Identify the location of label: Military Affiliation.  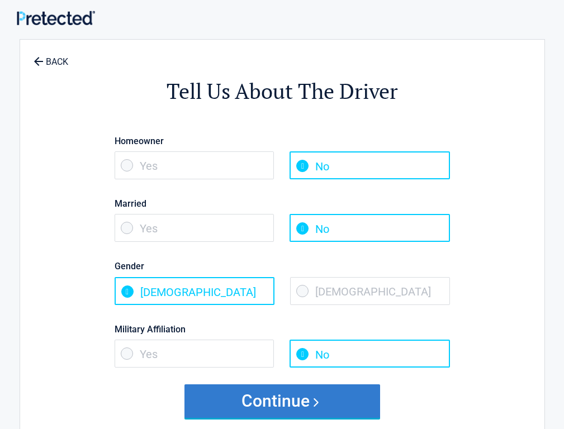
(282, 329).